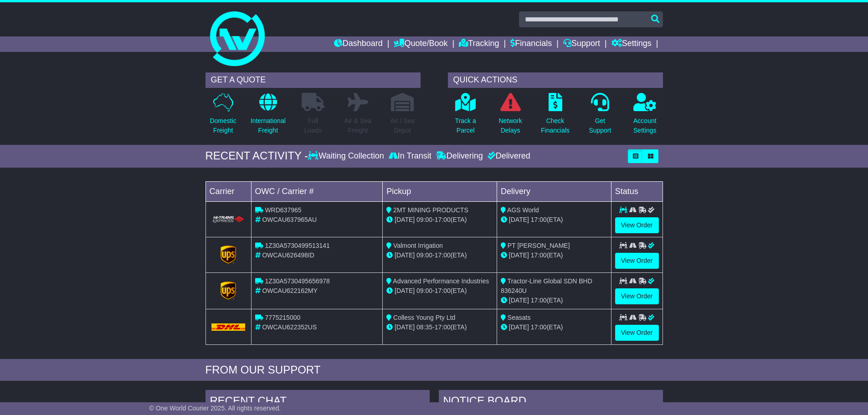 The width and height of the screenshot is (868, 415). I want to click on a: CheckFinancials, so click(555, 116).